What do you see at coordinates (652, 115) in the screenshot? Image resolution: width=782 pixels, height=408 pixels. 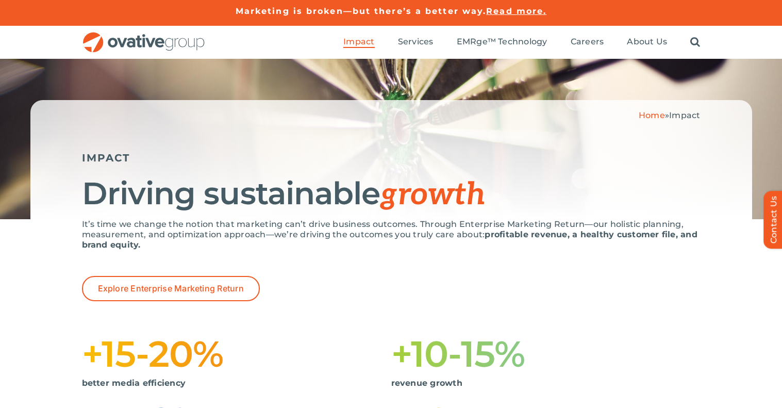 I see `a: Home` at bounding box center [652, 115].